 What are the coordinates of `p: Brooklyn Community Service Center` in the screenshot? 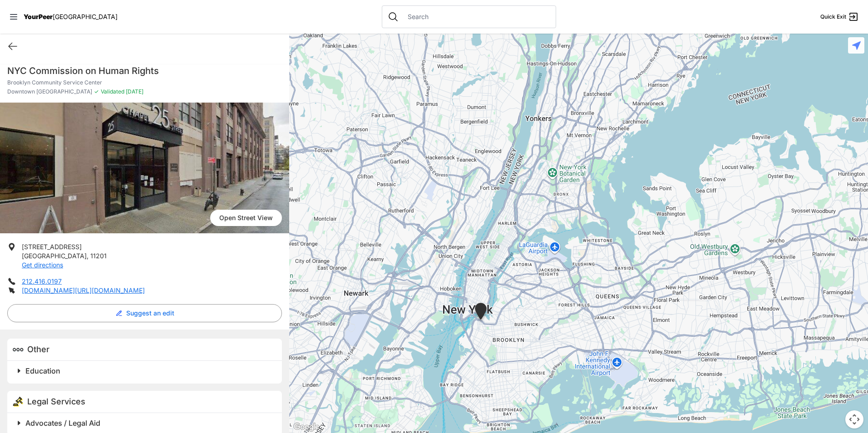 It's located at (144, 82).